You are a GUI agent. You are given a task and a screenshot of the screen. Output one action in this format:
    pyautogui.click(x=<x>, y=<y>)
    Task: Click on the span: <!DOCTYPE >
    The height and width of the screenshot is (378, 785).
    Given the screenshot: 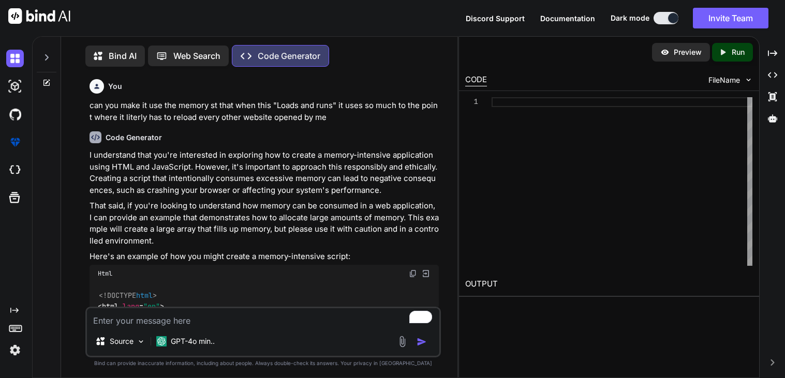 What is the action you would take?
    pyautogui.click(x=128, y=296)
    